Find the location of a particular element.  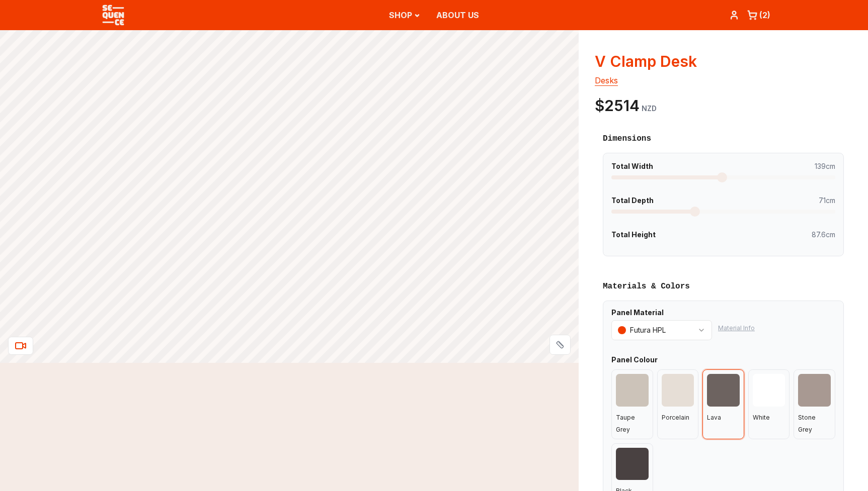

h3: Materials & Colors is located at coordinates (723, 287).